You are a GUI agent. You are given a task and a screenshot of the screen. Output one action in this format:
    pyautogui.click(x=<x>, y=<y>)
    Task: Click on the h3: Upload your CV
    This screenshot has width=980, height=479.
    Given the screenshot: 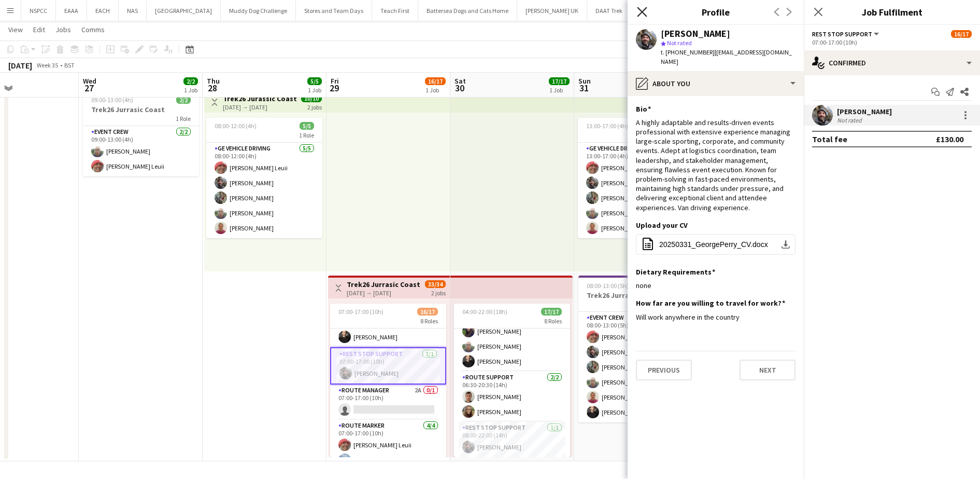 What is the action you would take?
    pyautogui.click(x=662, y=225)
    